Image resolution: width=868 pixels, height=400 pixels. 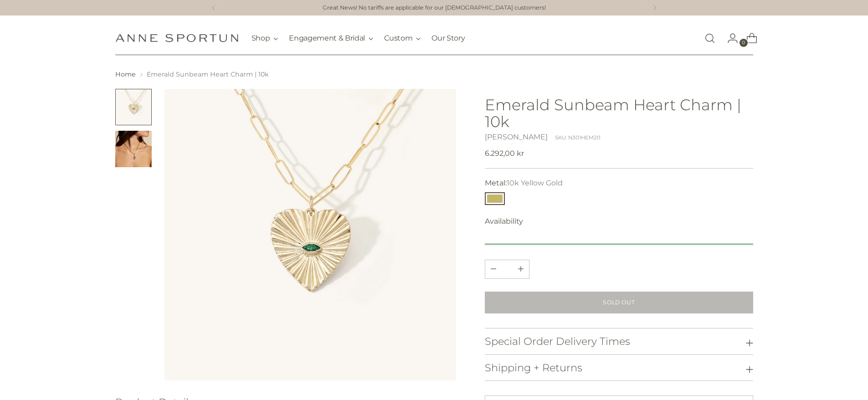 What do you see at coordinates (523, 183) in the screenshot?
I see `label: Metal:` at bounding box center [523, 183].